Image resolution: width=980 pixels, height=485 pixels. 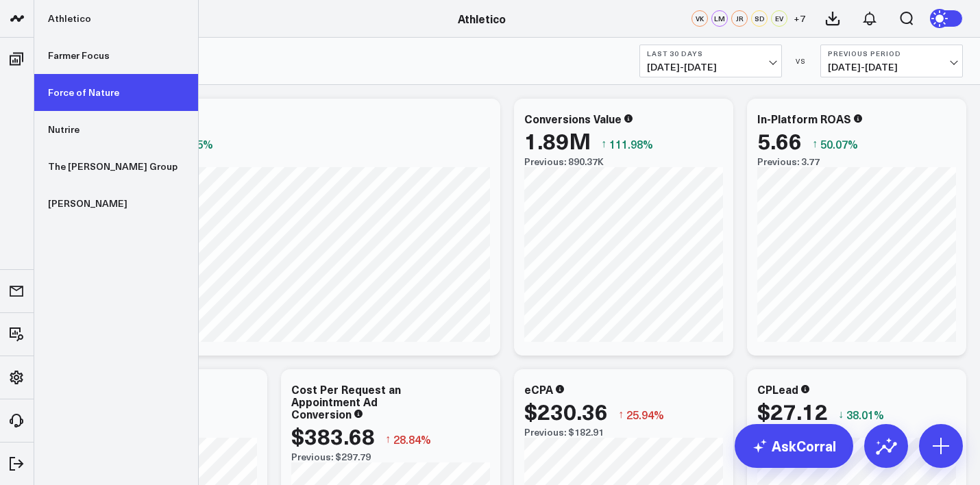 I want to click on div: $230.36, so click(x=566, y=411).